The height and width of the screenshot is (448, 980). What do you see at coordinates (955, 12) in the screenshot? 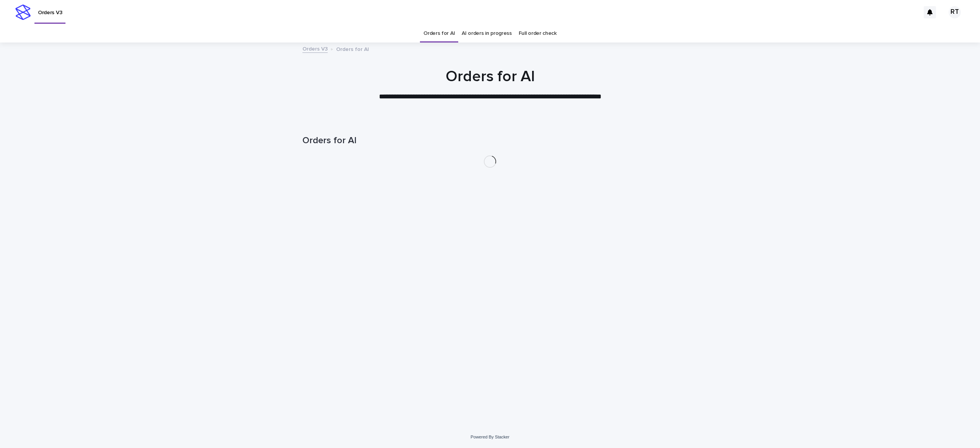
I see `div: RT` at bounding box center [955, 12].